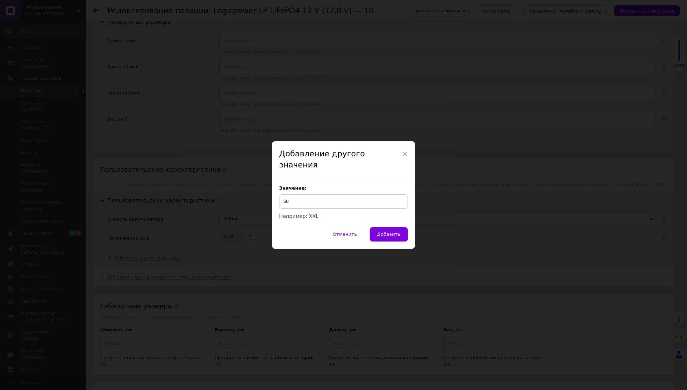 Image resolution: width=687 pixels, height=390 pixels. What do you see at coordinates (133, 69) in the screenshot?
I see `span: Консультация` at bounding box center [133, 69].